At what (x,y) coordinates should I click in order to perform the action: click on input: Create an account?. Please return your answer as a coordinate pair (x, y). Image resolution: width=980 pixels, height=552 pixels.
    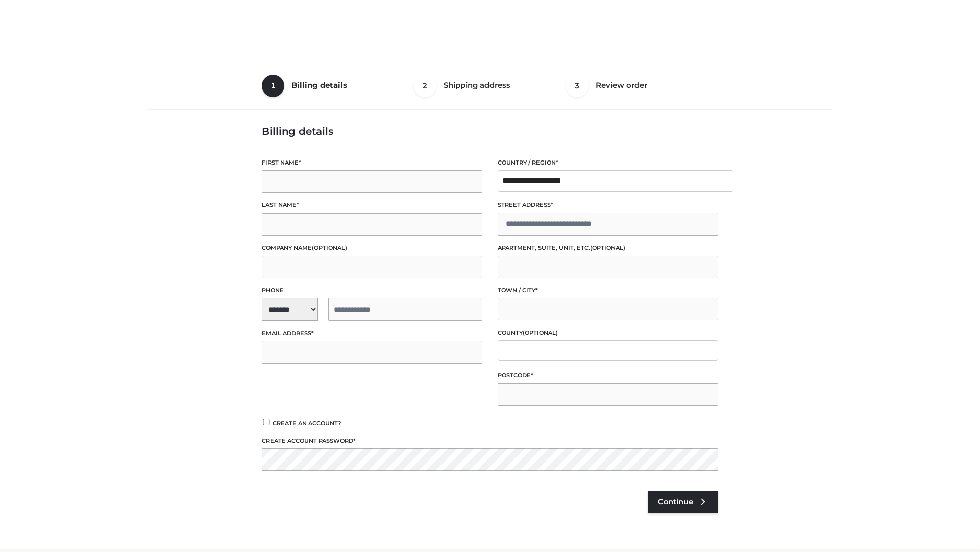
    Looking at the image, I should click on (266, 421).